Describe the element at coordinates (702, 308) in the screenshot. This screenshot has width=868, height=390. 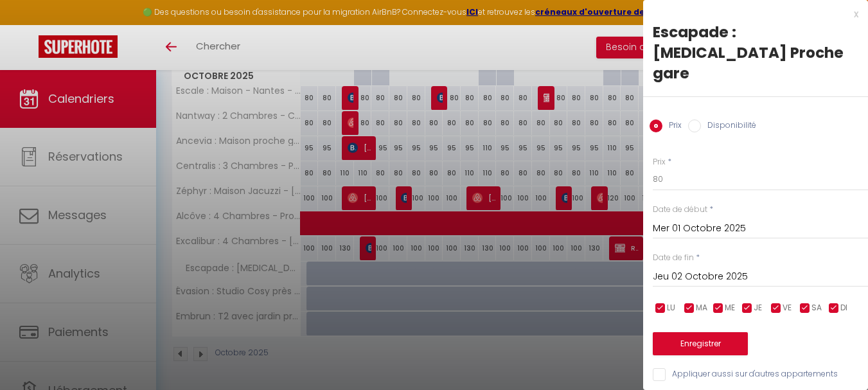
I see `span: MA` at that location.